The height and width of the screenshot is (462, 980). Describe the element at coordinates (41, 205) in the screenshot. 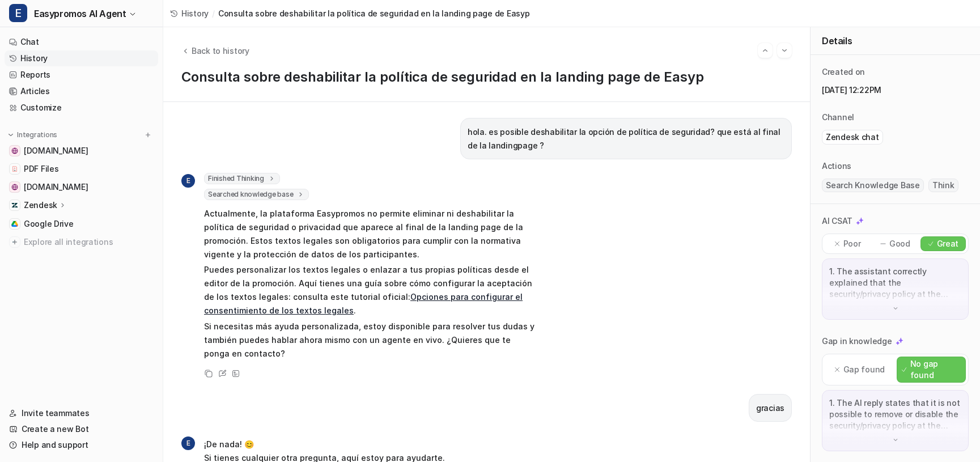

I see `p: Zendesk` at that location.